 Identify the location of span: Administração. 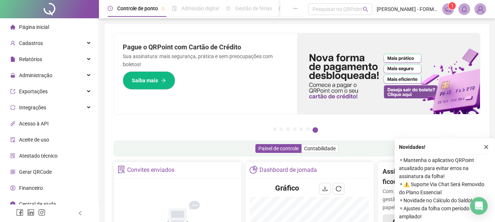
(36, 75).